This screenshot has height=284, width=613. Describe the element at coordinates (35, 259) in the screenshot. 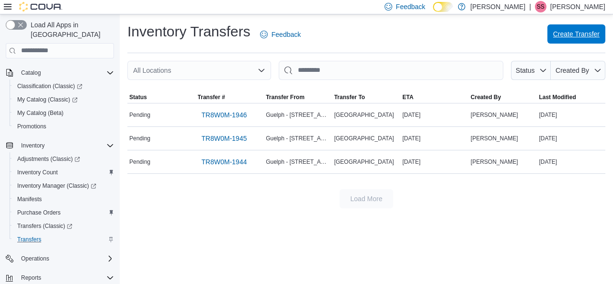

I see `span: Operations` at that location.